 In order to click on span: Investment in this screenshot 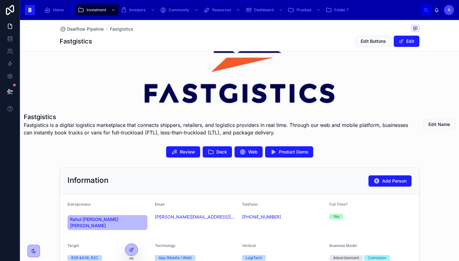, I will do `click(96, 10)`.